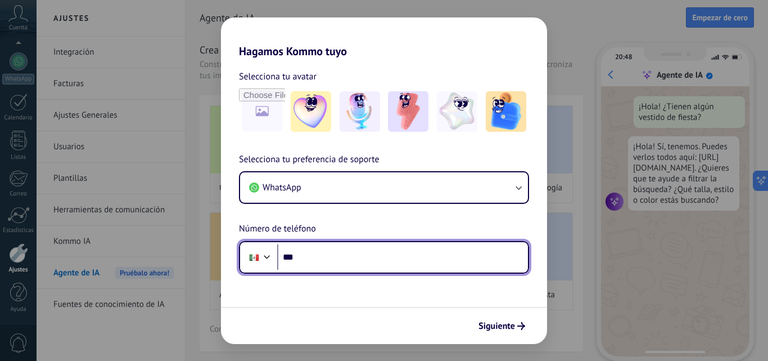 This screenshot has height=361, width=768. I want to click on h2: Hagamos Kommo tuyo, so click(384, 38).